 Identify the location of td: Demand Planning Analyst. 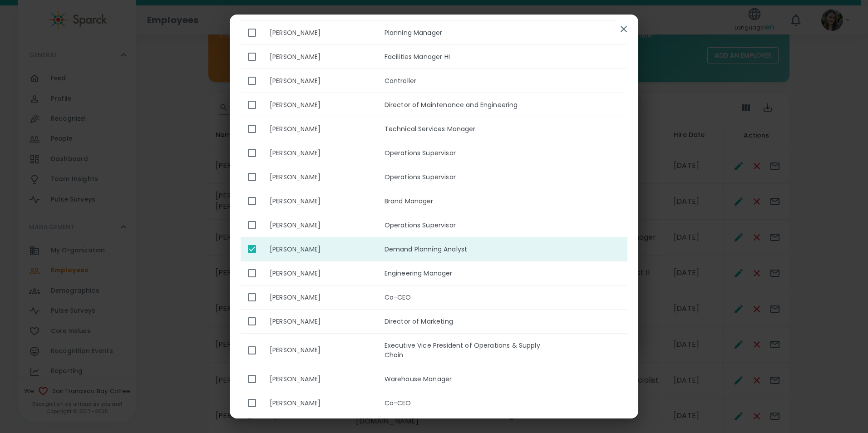
(469, 249).